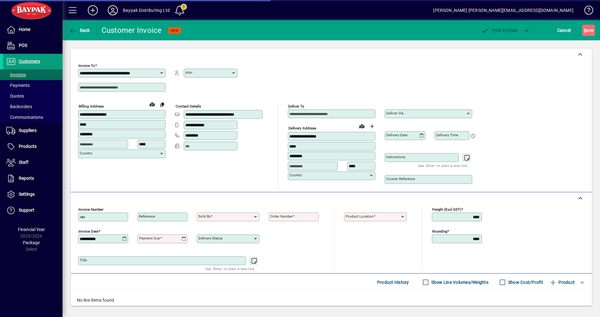 Image resolution: width=600 pixels, height=317 pixels. What do you see at coordinates (79, 30) in the screenshot?
I see `button: Back` at bounding box center [79, 30].